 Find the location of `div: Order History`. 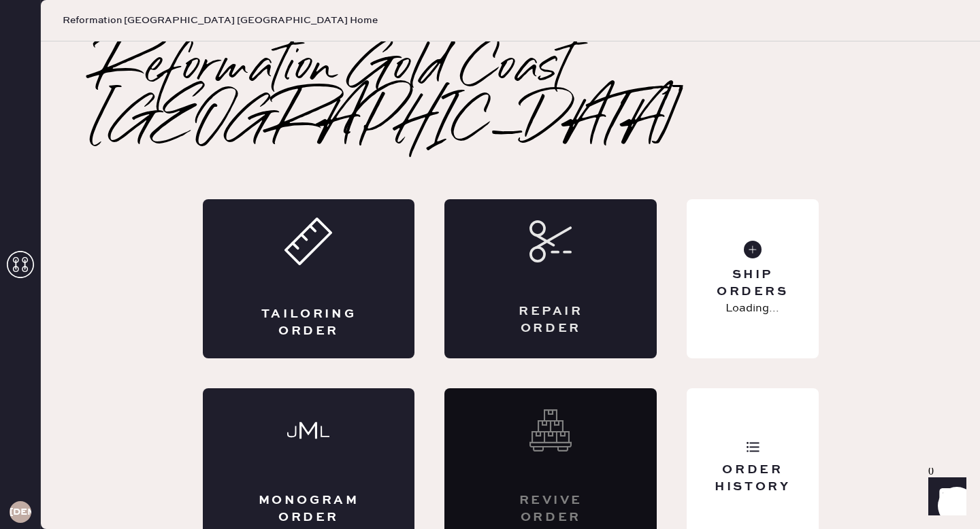

div: Order History is located at coordinates (752, 479).